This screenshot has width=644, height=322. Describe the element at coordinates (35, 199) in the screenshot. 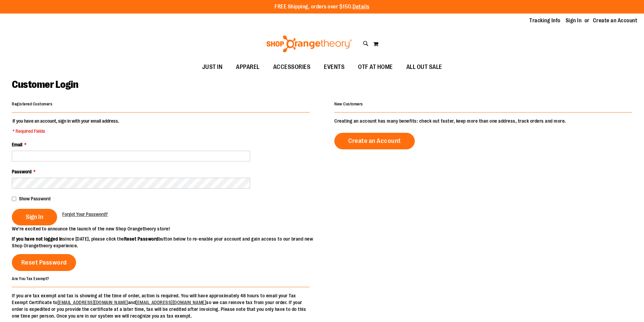

I see `span: Show Password` at that location.